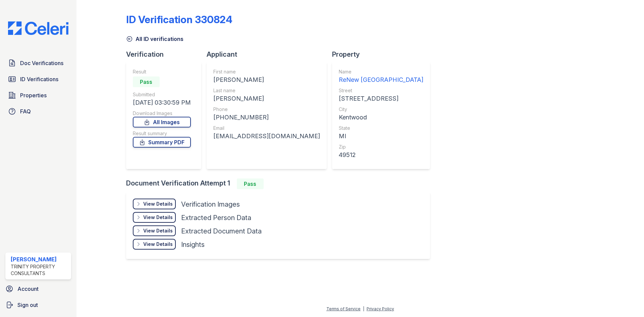 The width and height of the screenshot is (644, 317). Describe the element at coordinates (267, 109) in the screenshot. I see `div: Phone` at that location.